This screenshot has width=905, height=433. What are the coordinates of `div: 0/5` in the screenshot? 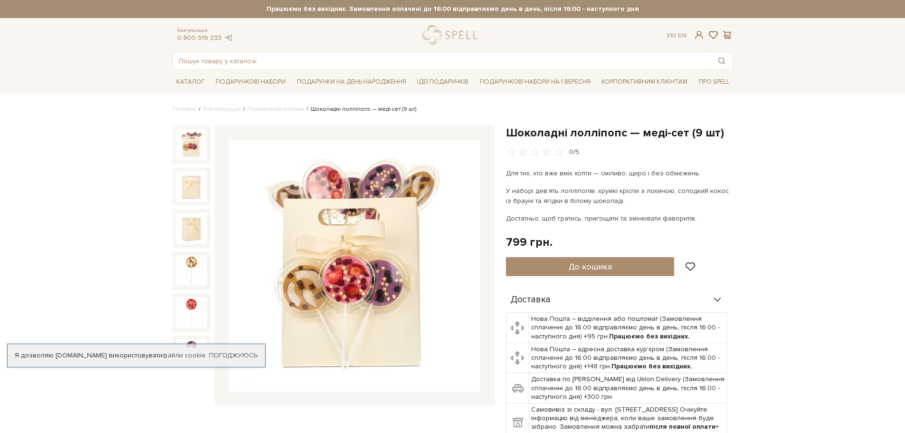 It's located at (574, 152).